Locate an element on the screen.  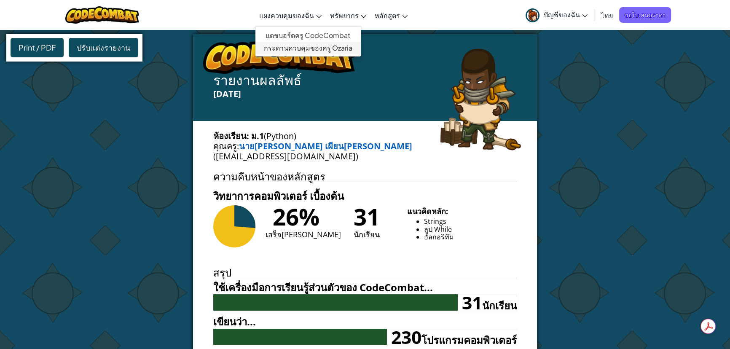
a: หลักสูตร is located at coordinates (391, 15).